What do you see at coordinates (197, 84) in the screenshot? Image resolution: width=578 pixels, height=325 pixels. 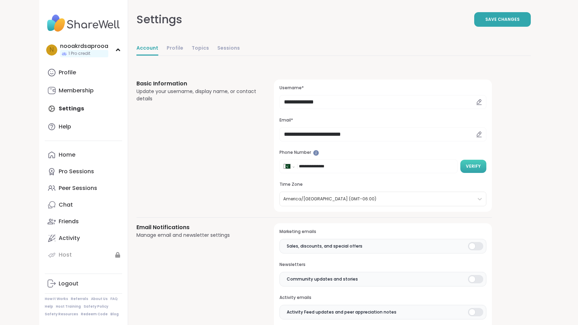 I see `h3: Basic Information` at bounding box center [197, 84].